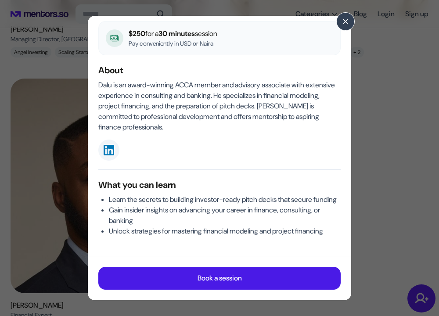 The image size is (439, 316). Describe the element at coordinates (225, 216) in the screenshot. I see `li: Gain insider insights on advancing your career in finance, consulting, or banking` at that location.